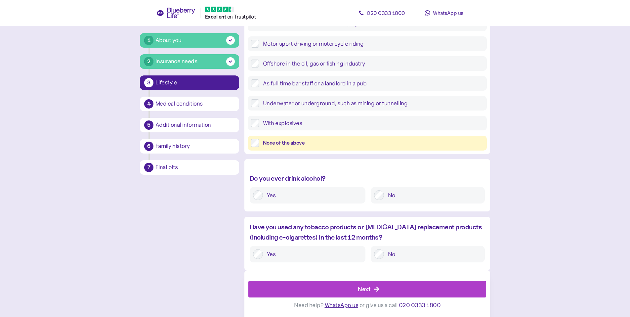 The height and width of the screenshot is (317, 630). What do you see at coordinates (371, 44) in the screenshot?
I see `label: Motor sport driving or motorcycle riding` at bounding box center [371, 44].